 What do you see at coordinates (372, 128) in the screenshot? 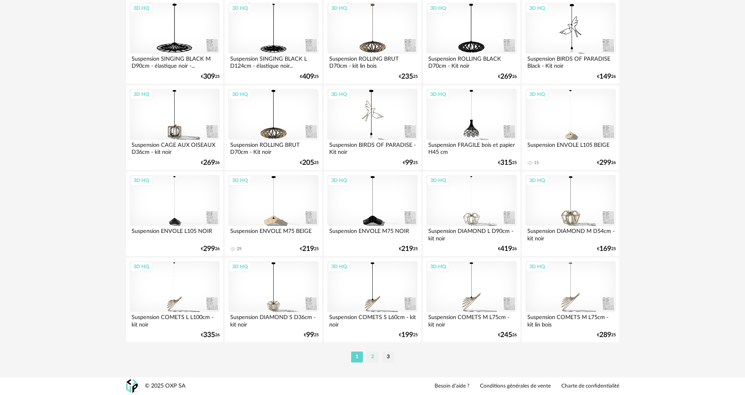
I see `a: 3D HQ Suspension BIRDS OF PARADISE - Kit noir €9925` at bounding box center [372, 128].